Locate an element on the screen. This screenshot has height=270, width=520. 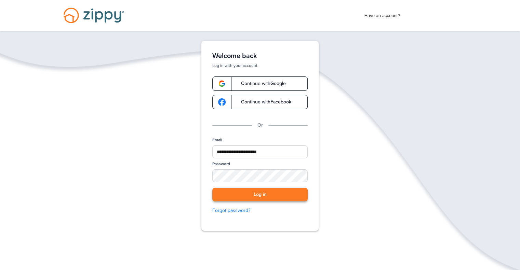
p: Log in with your account. is located at coordinates (260, 66).